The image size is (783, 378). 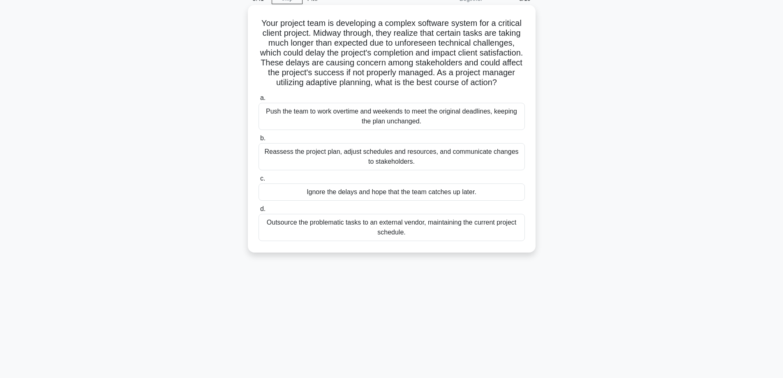 I want to click on span: d., so click(x=263, y=208).